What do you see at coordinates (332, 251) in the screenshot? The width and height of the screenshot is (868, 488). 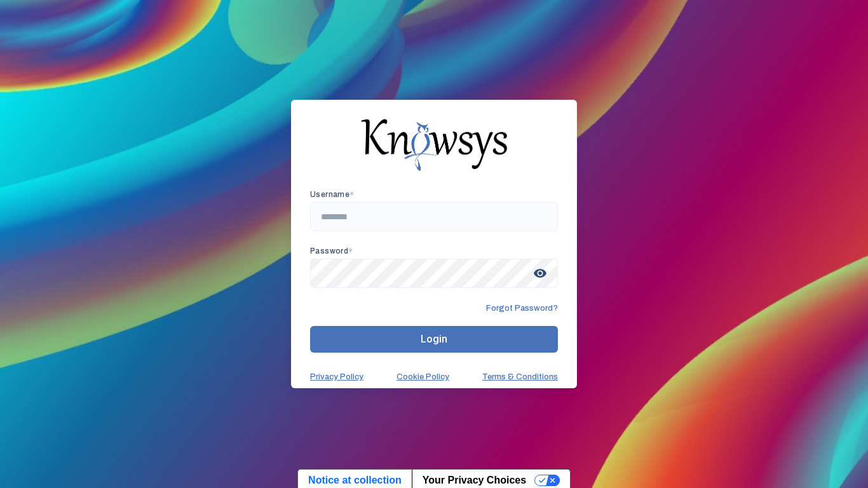 I see `app-required-indication: Password` at bounding box center [332, 251].